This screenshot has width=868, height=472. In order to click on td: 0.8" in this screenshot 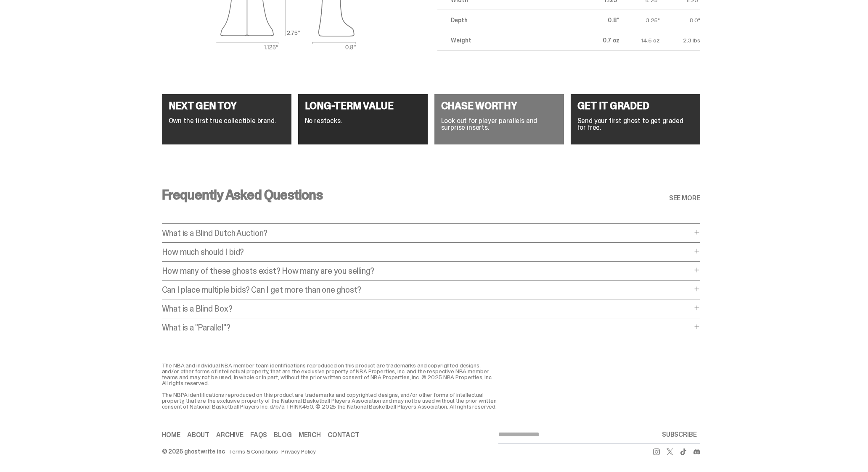, I will do `click(599, 20)`.